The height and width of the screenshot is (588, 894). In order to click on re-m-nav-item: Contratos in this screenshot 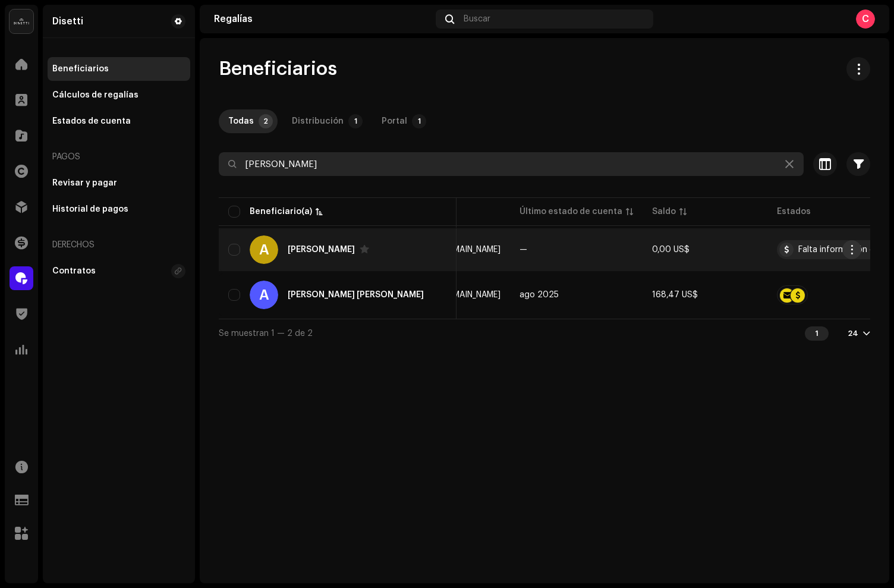, I will do `click(119, 271)`.